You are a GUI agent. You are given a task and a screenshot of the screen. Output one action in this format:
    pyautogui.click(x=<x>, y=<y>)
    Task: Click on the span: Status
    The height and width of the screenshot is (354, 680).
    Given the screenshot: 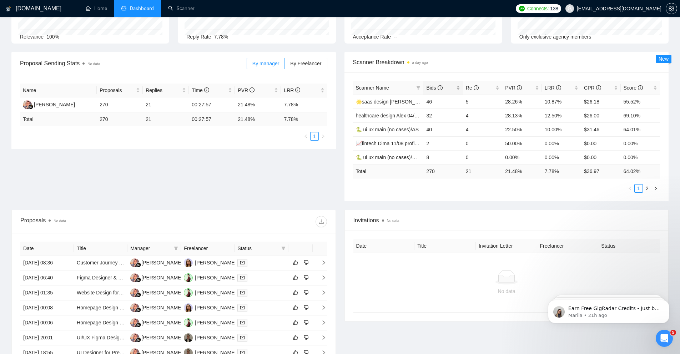 What is the action you would take?
    pyautogui.click(x=258, y=249)
    